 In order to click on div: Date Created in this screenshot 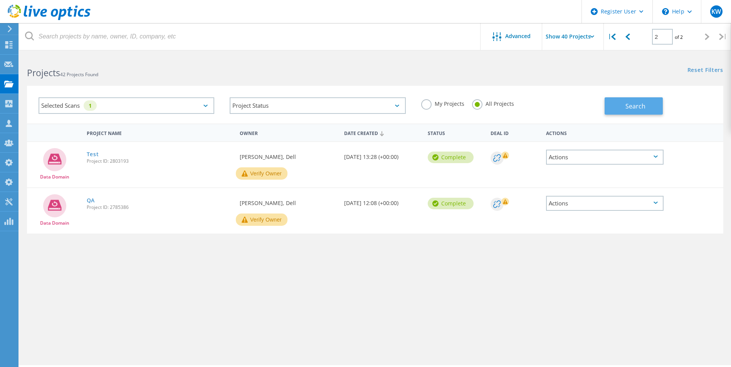, I will do `click(382, 133)`.